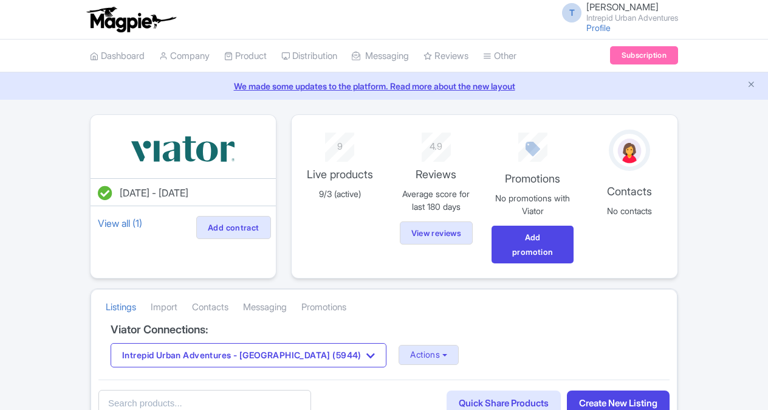  I want to click on a: Dashboard, so click(117, 56).